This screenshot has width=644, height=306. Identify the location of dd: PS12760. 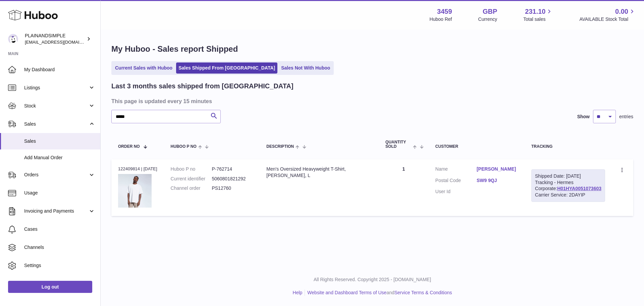
(232, 188).